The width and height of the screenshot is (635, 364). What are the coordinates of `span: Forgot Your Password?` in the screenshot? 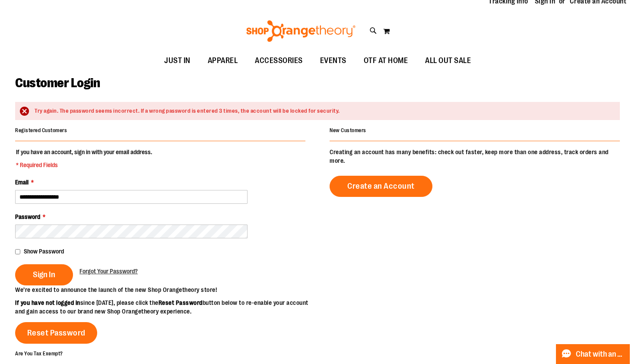 It's located at (109, 271).